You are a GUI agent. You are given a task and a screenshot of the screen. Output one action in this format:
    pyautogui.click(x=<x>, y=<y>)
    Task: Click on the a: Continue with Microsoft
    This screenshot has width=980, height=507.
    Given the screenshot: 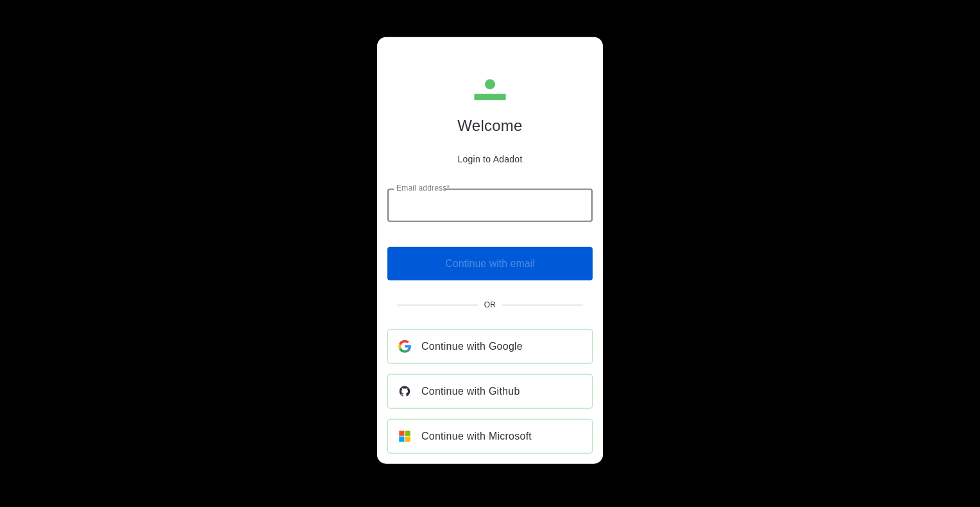 What is the action you would take?
    pyautogui.click(x=490, y=436)
    